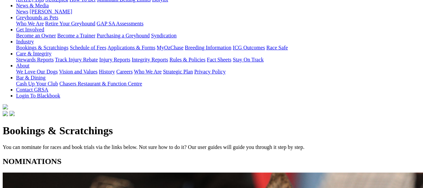  What do you see at coordinates (88, 48) in the screenshot?
I see `a: Schedule of Fees` at bounding box center [88, 48].